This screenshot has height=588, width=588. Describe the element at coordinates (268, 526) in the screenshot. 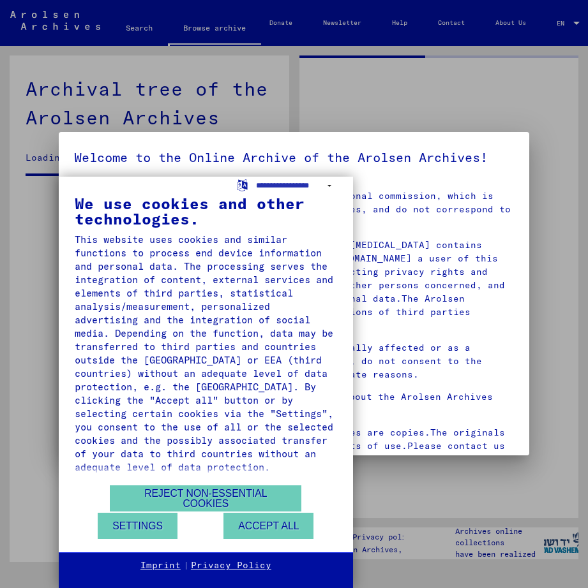

I see `button: Accept all` at that location.